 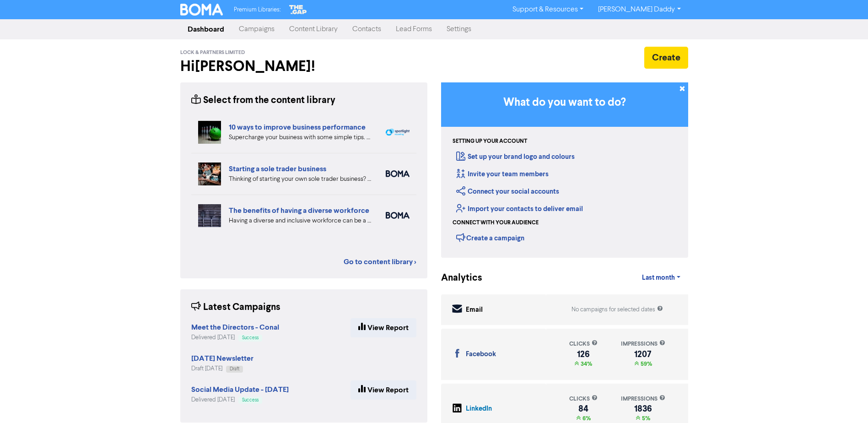 What do you see at coordinates (459, 29) in the screenshot?
I see `a: Settings` at bounding box center [459, 29].